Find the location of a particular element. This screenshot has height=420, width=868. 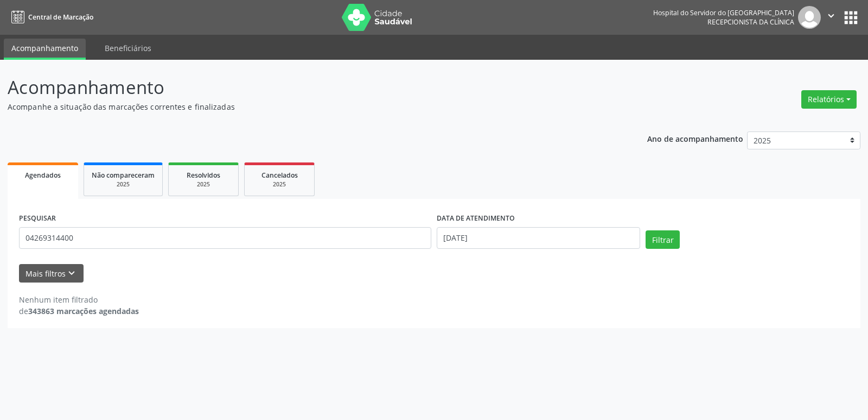

div: de is located at coordinates (79, 311).